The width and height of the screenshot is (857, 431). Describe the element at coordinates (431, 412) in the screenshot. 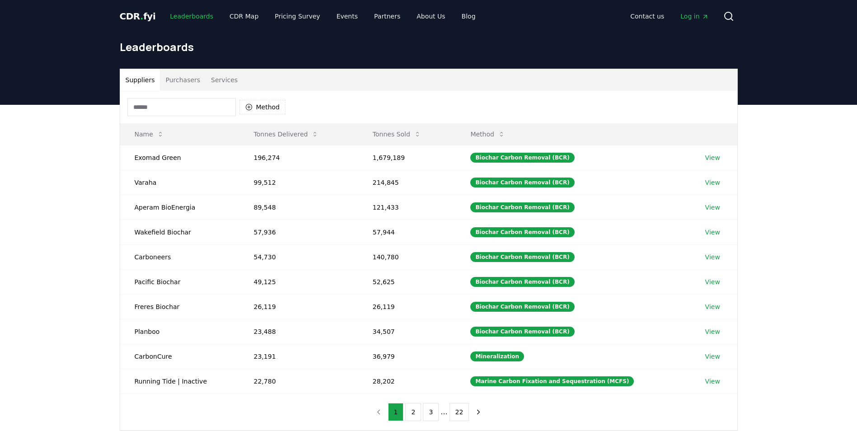

I see `button: 3` at that location.